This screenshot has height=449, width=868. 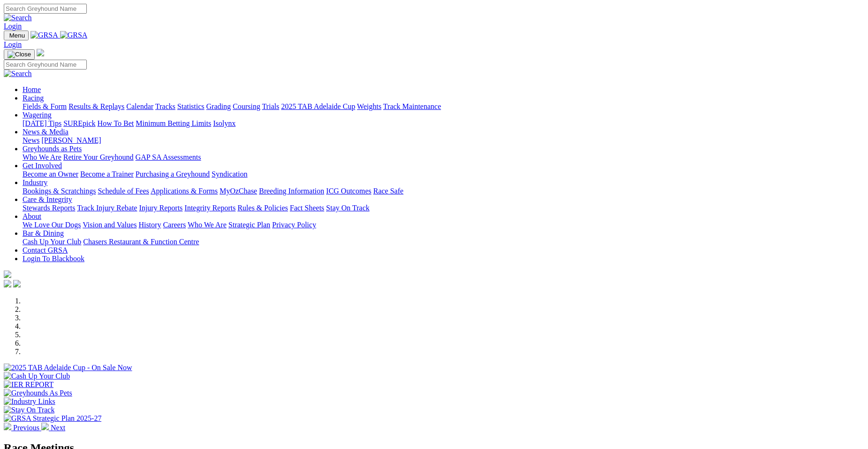 What do you see at coordinates (319, 107) in the screenshot?
I see `a: 2025 TAB Adelaide Cup` at bounding box center [319, 107].